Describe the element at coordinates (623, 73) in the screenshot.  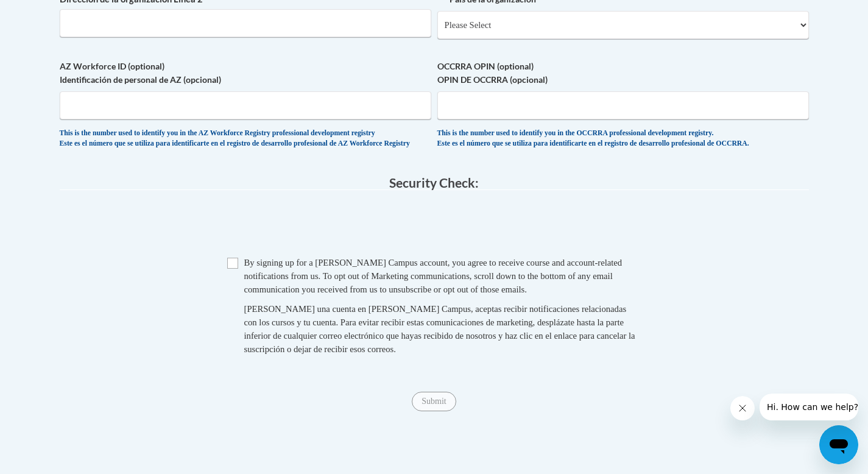
I see `label: OCCRRA OPIN (optional) OPIN DE OCCRRA (opcional)` at that location.